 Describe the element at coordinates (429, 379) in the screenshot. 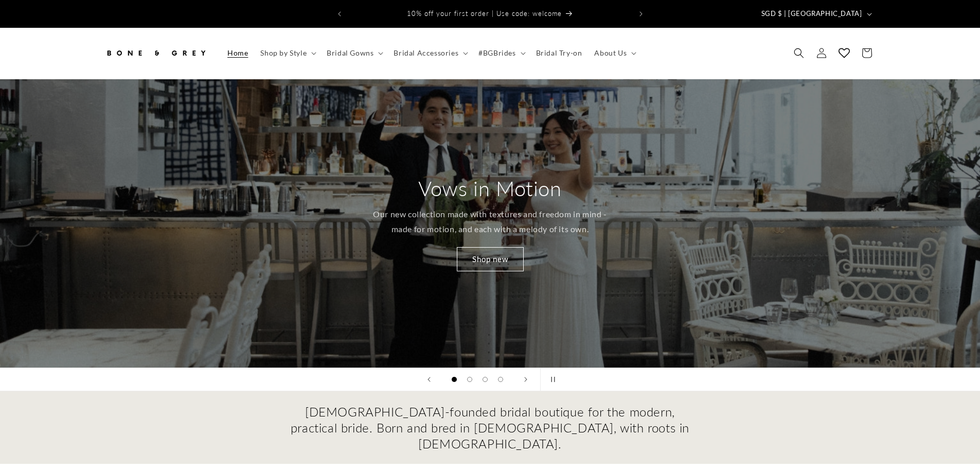

I see `button: Previous slide` at that location.